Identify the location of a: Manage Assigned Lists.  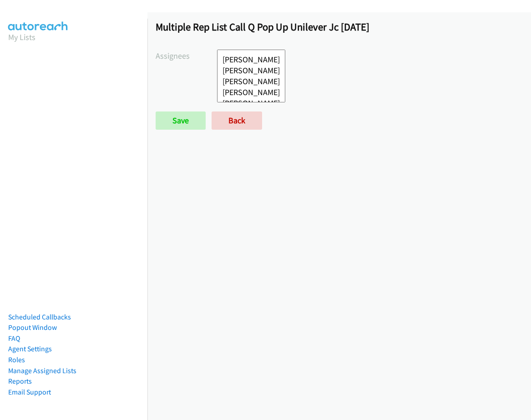
(42, 370).